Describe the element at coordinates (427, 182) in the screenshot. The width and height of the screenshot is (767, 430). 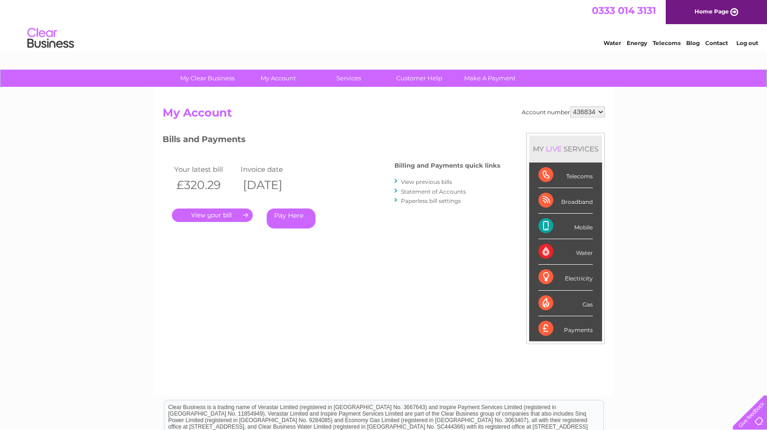
I see `a: View previous bills` at that location.